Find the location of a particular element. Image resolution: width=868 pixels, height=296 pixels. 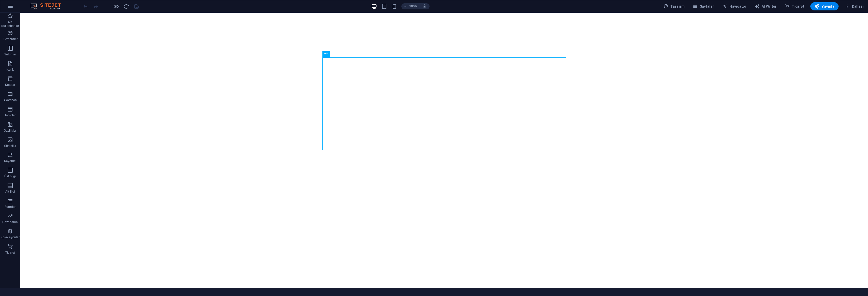

i: Sayfayı yeniden yükleyin is located at coordinates (126, 7).